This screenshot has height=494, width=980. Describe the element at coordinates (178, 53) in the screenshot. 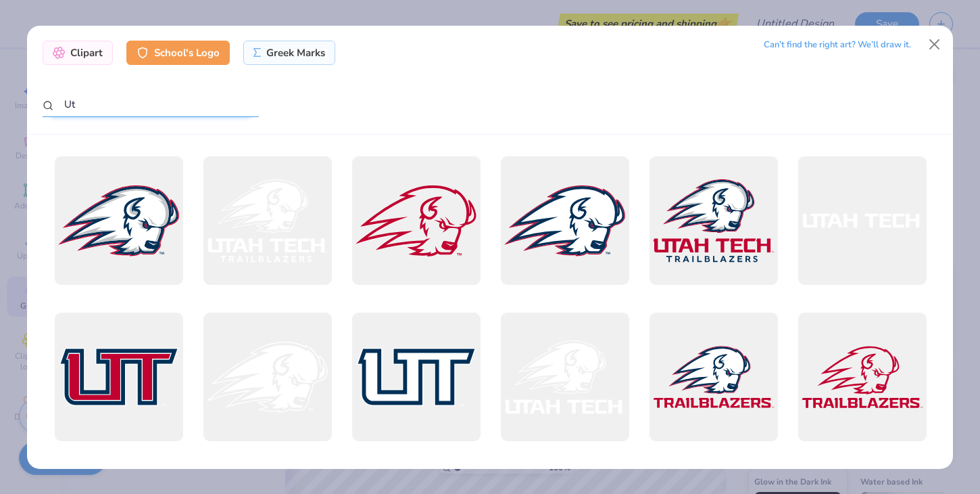

I see `div: School's Logo` at that location.